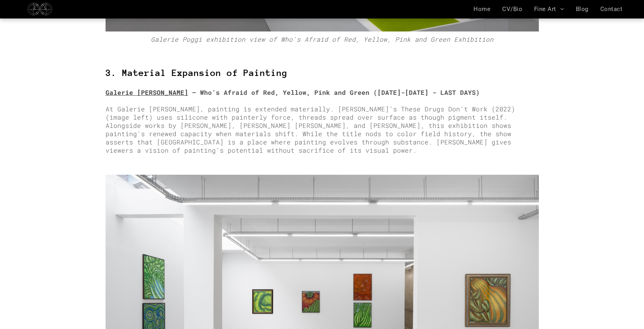 The image size is (644, 329). Describe the element at coordinates (512, 9) in the screenshot. I see `a: CV/Bio` at that location.